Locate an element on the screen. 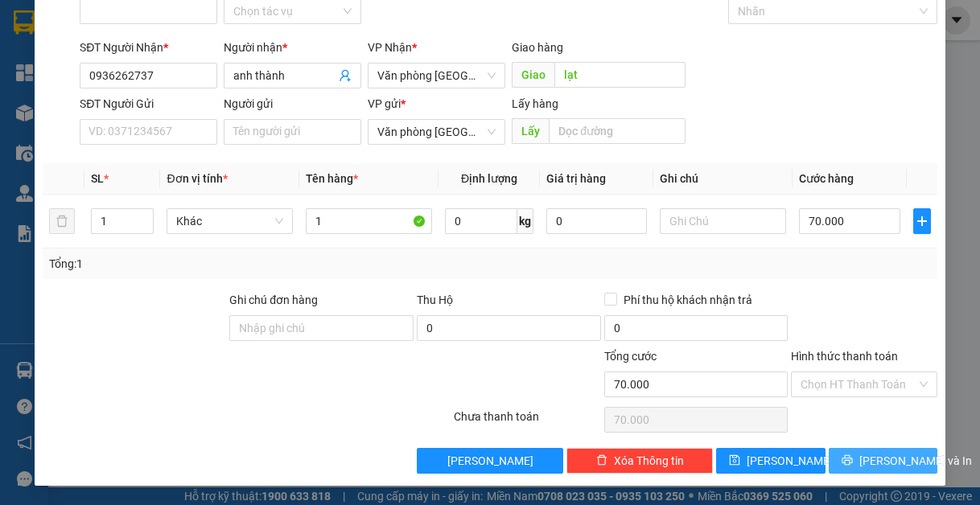 The height and width of the screenshot is (505, 980). label: Hình thức thanh toán is located at coordinates (844, 356).